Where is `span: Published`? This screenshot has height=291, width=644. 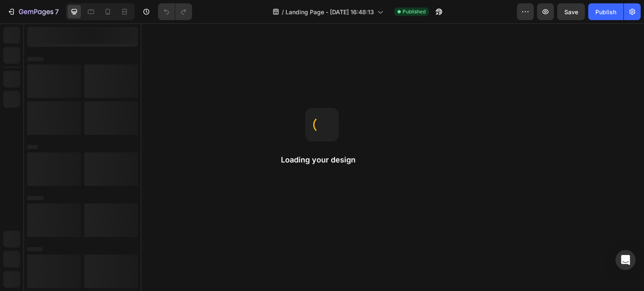 span: Published is located at coordinates (414, 12).